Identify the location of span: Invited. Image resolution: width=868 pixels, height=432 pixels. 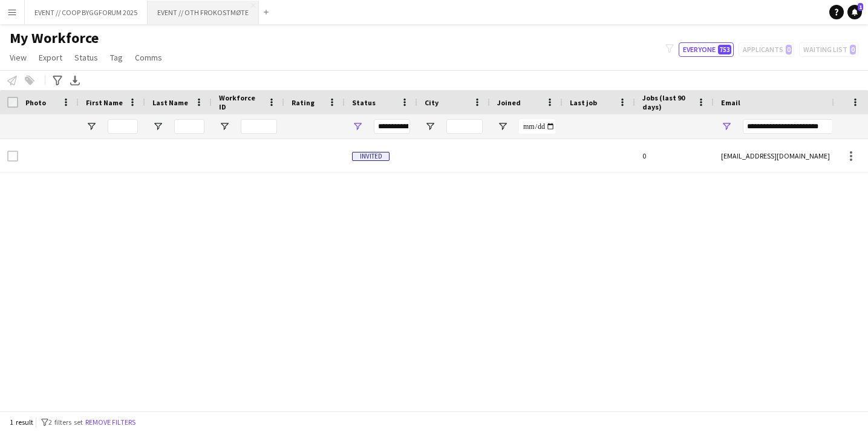
(371, 156).